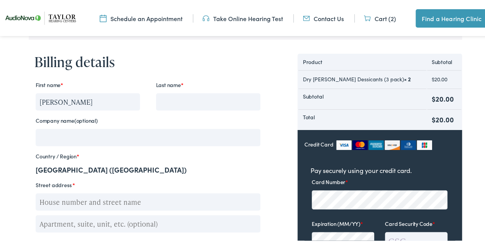 The image size is (485, 242). Describe the element at coordinates (408, 143) in the screenshot. I see `img: dinersclub` at that location.